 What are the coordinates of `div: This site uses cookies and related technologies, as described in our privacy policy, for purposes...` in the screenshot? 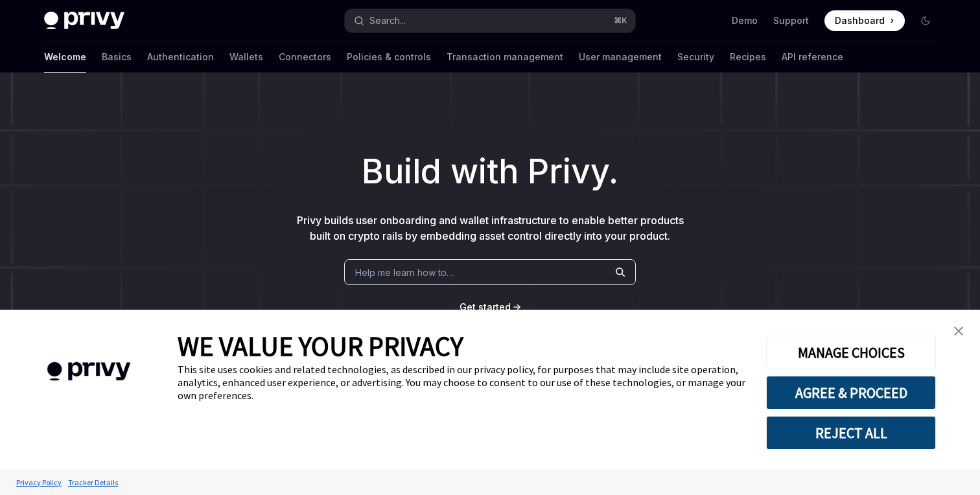 It's located at (462, 382).